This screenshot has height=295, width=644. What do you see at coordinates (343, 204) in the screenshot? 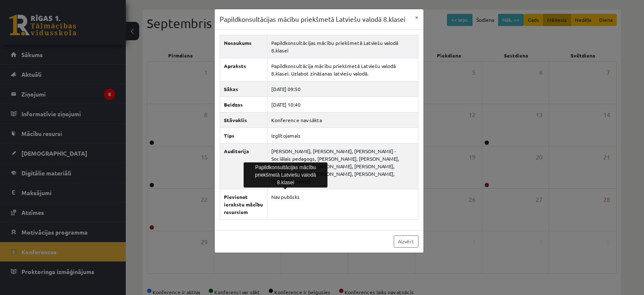
I see `td: Nav publisks` at bounding box center [343, 204].